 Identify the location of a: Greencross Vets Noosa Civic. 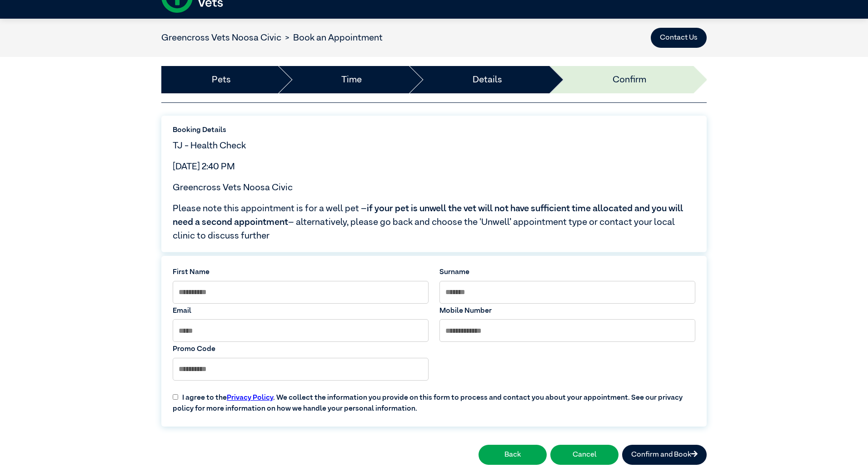
(222, 38).